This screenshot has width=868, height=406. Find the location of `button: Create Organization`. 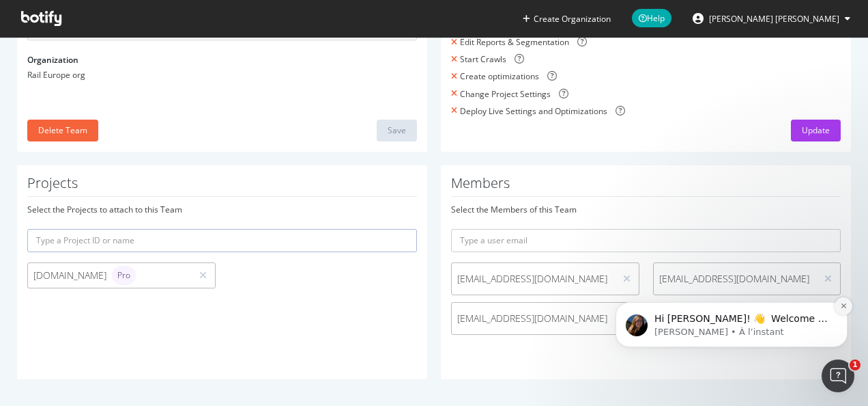

button: Create Organization is located at coordinates (566, 19).